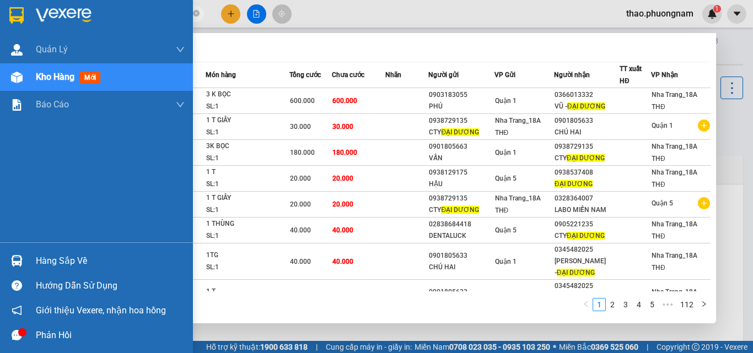 The height and width of the screenshot is (353, 753). Describe the element at coordinates (393, 75) in the screenshot. I see `span: Nhãn` at that location.